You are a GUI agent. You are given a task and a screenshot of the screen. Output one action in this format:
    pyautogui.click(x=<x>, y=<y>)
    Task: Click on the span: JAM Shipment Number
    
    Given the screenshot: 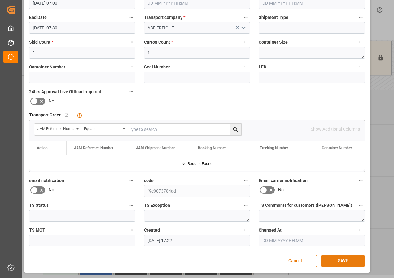 What is the action you would take?
    pyautogui.click(x=155, y=148)
    